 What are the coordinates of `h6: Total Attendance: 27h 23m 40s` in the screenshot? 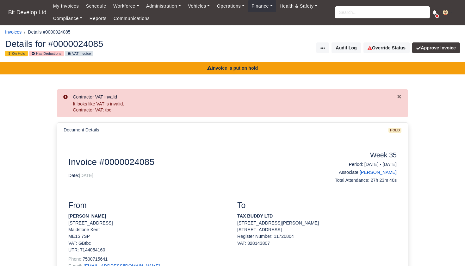 It's located at (359, 180).